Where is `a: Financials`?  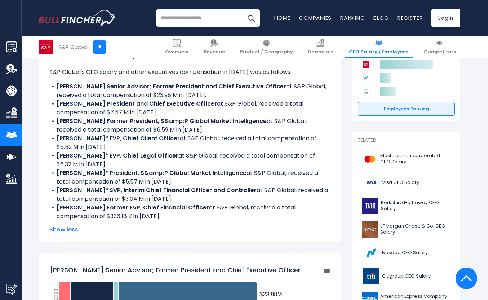
a: Financials is located at coordinates (320, 47).